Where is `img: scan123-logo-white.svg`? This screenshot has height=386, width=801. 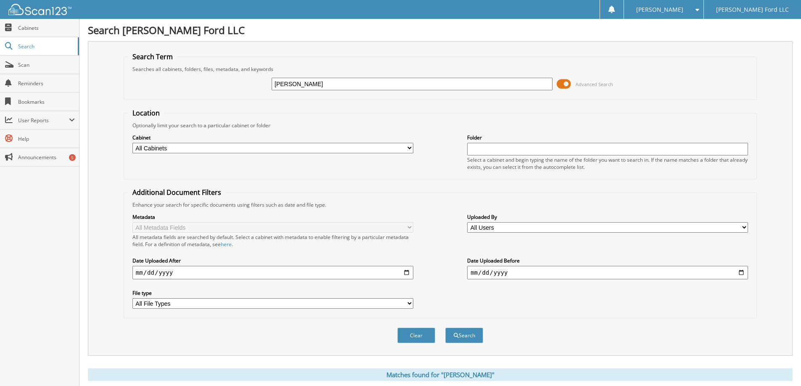
img: scan123-logo-white.svg is located at coordinates (40, 9).